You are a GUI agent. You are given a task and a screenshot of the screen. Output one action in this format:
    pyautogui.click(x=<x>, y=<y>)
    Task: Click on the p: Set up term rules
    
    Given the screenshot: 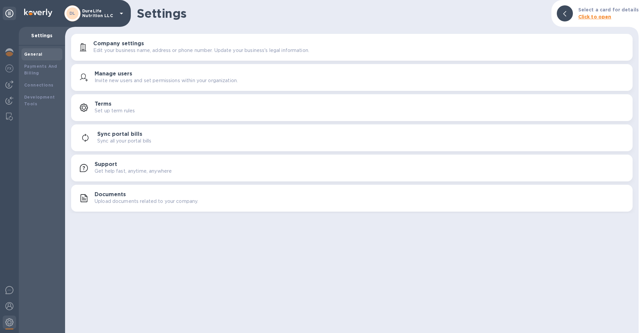 What is the action you would take?
    pyautogui.click(x=115, y=111)
    